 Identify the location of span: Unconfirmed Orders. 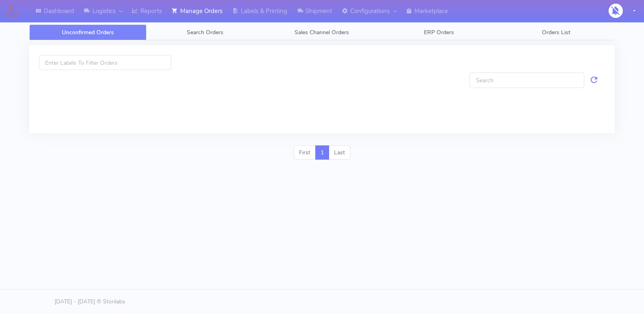
(88, 32).